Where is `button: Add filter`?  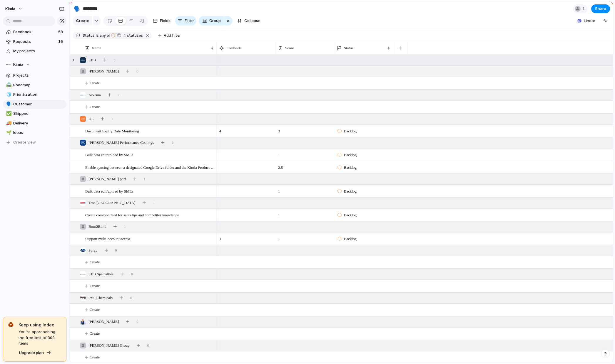 button: Add filter is located at coordinates (169, 36).